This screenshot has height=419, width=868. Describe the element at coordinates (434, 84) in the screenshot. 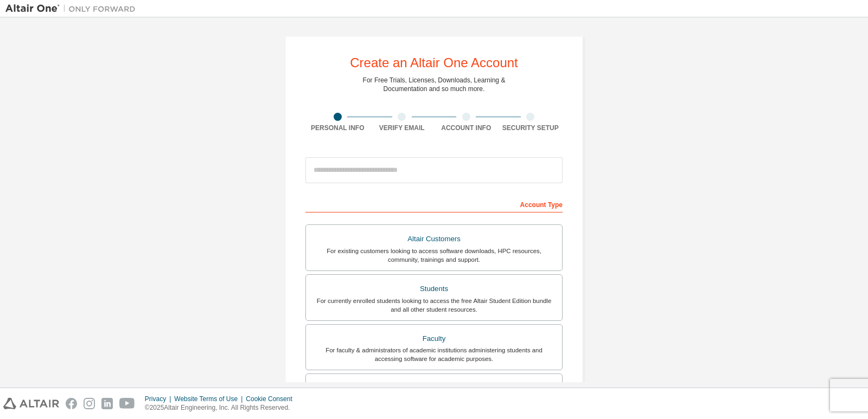

I see `div: For Free Trials, Licenses, Downloads, Learning & Documentation and so much more.` at that location.